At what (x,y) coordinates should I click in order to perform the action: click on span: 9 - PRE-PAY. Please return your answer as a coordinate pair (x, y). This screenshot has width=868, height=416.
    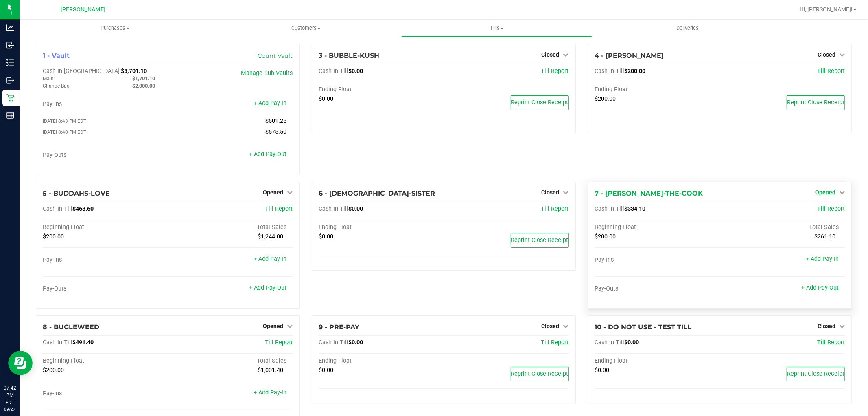
    Looking at the image, I should click on (339, 327).